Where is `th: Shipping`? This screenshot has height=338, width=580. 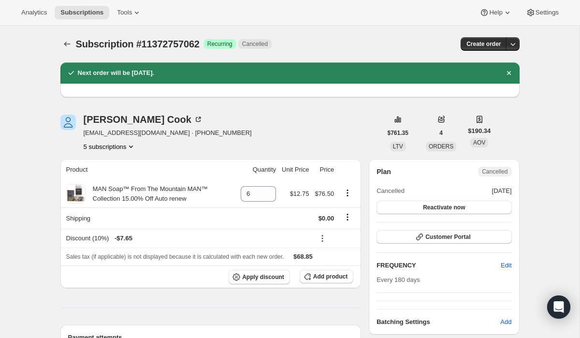
th: Shipping is located at coordinates (149, 218).